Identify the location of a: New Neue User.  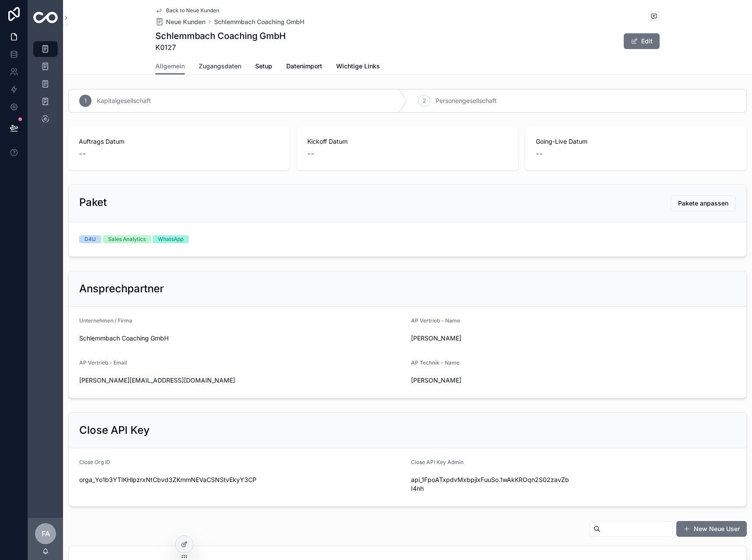
(711, 529).